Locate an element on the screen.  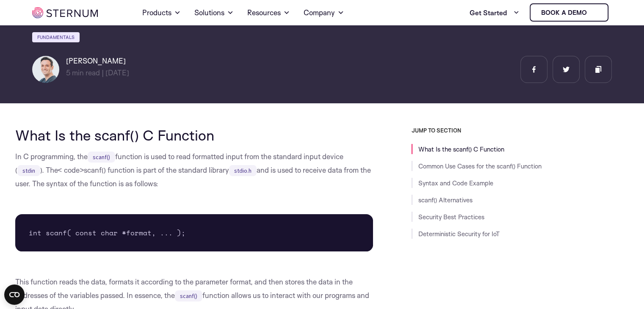
a: Security Best Practices is located at coordinates (451, 216).